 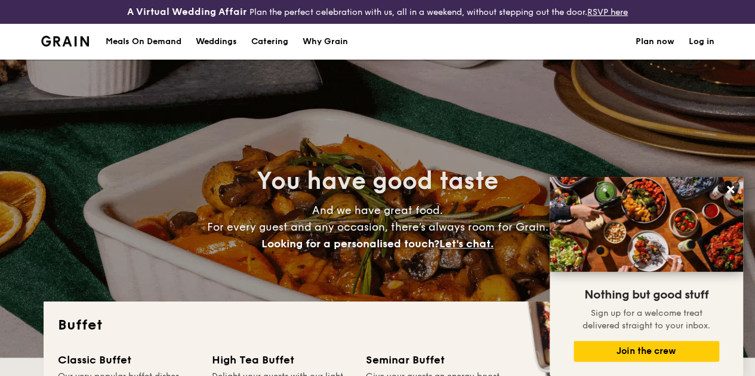 I want to click on img: Grain, so click(x=65, y=41).